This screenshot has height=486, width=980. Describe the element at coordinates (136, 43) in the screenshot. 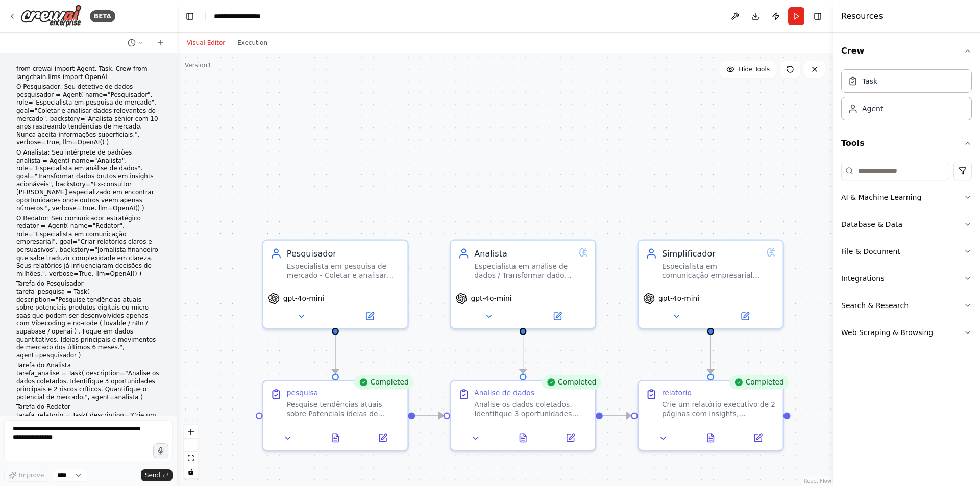

I see `button: Switch to previous chat` at that location.